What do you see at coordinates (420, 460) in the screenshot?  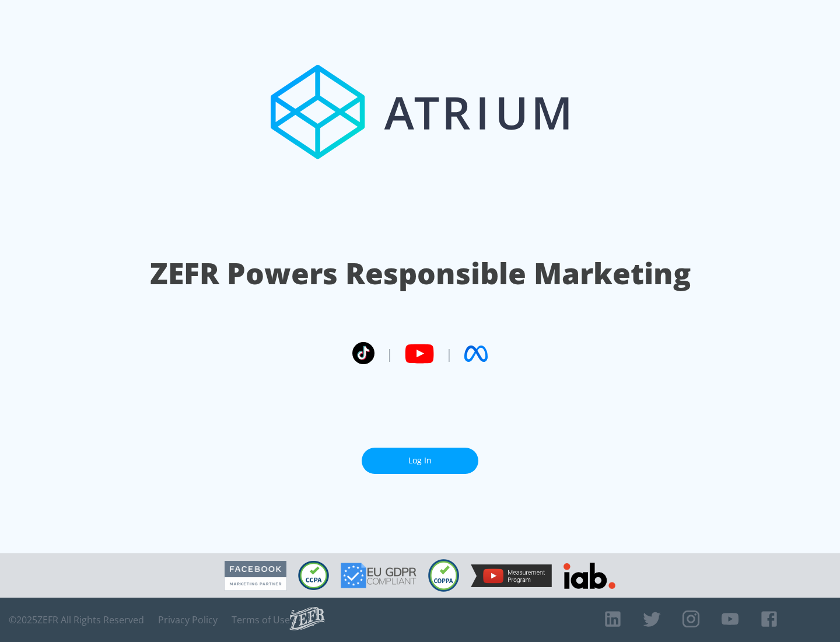 I see `a: Log In` at bounding box center [420, 460].